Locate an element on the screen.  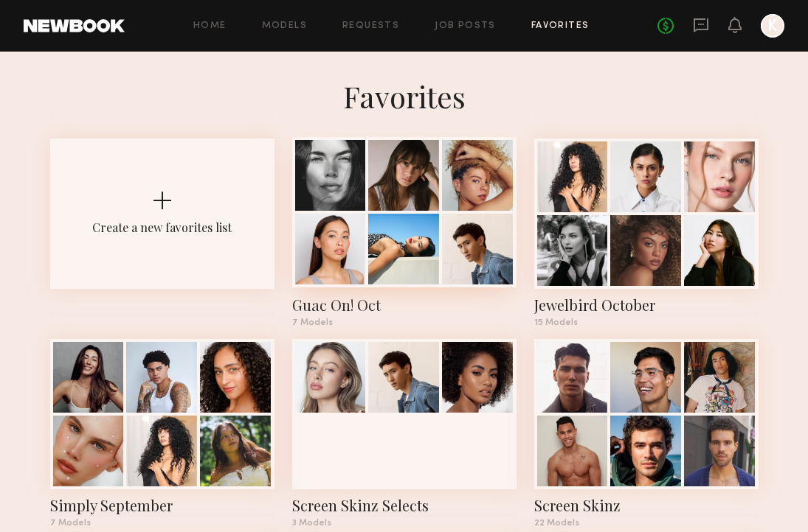
a: Screen Skinz Selects3 Models is located at coordinates (405, 434).